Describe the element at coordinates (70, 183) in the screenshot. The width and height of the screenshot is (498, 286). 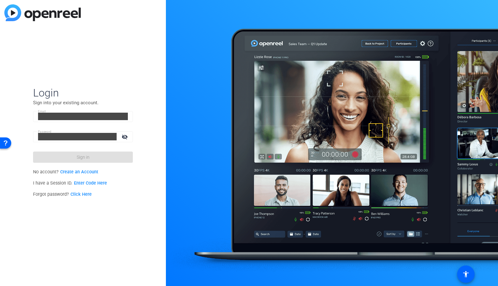
I see `span: I have a Session ID.` at that location.